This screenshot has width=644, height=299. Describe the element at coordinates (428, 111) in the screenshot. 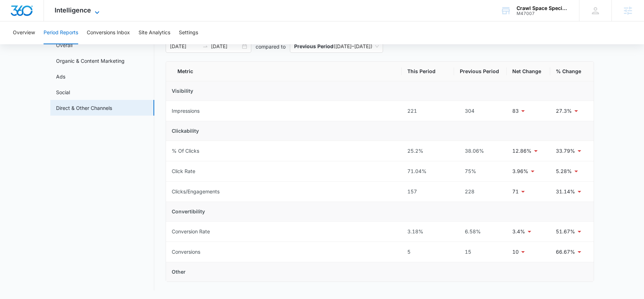

I see `div: 221` at that location.